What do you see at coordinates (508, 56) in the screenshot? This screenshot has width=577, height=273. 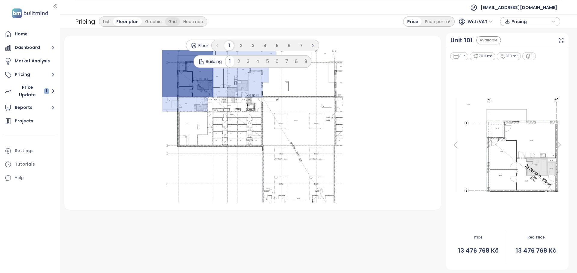 I see `div: 130 m²` at bounding box center [508, 56].